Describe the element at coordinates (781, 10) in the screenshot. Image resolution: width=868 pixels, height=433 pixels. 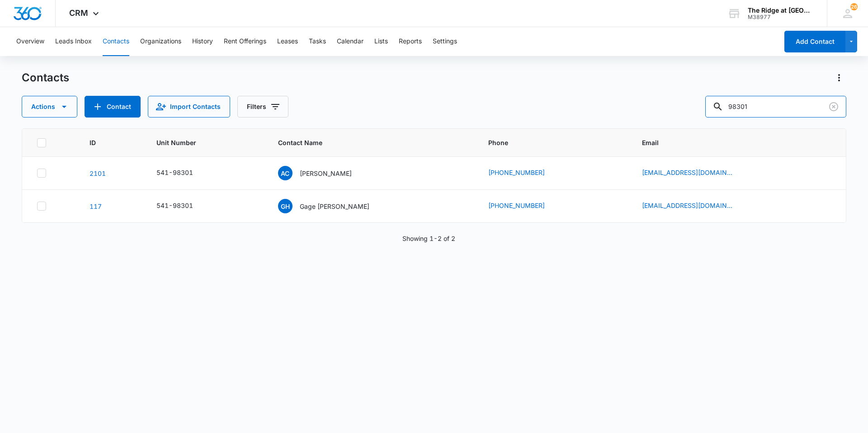
I see `div: account name` at that location.